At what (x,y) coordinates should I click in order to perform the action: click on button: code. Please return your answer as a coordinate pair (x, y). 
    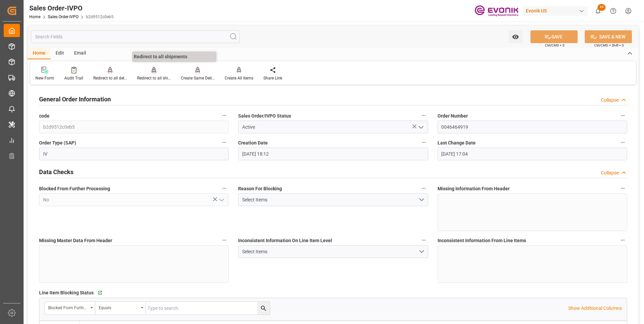
    Looking at the image, I should click on (224, 116).